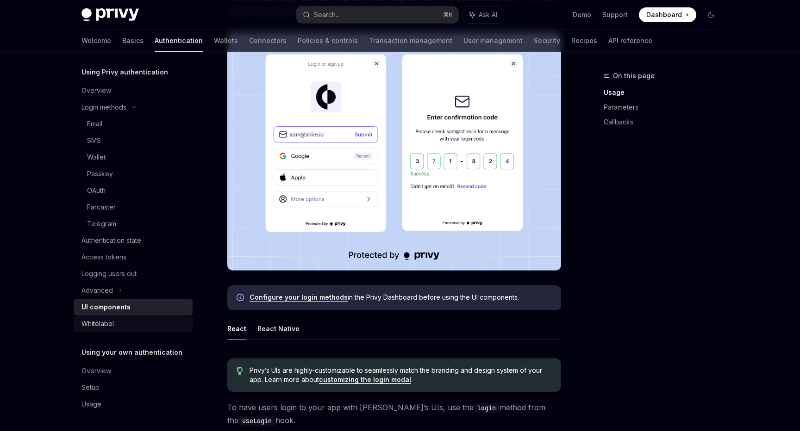 This screenshot has width=800, height=431. I want to click on a: Wallet, so click(133, 157).